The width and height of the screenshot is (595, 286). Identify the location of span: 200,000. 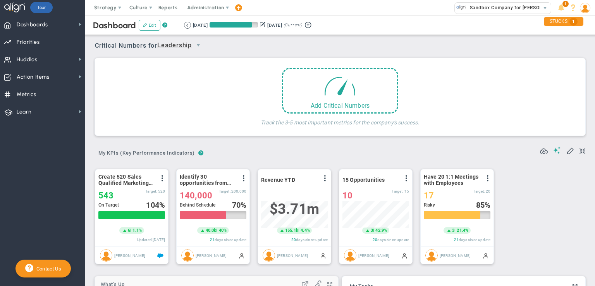
(239, 191).